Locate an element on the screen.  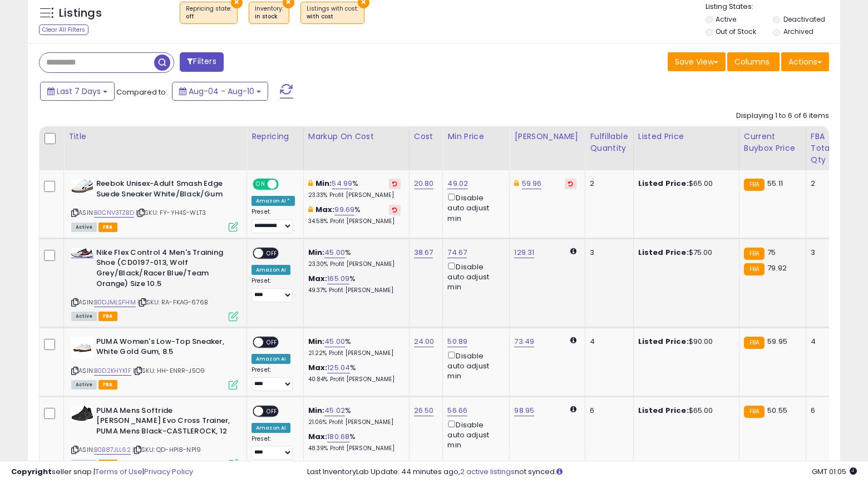
label: Deactivated is located at coordinates (804, 19).